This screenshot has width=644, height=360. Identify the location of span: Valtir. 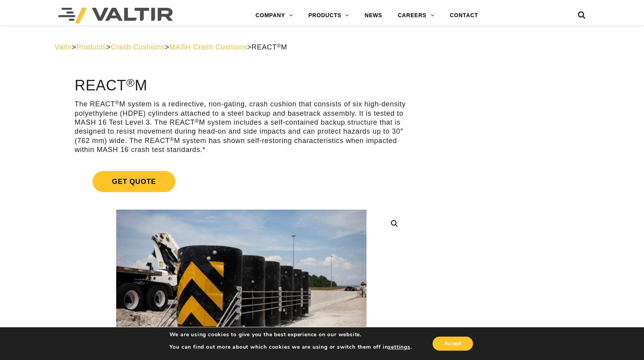
(63, 47).